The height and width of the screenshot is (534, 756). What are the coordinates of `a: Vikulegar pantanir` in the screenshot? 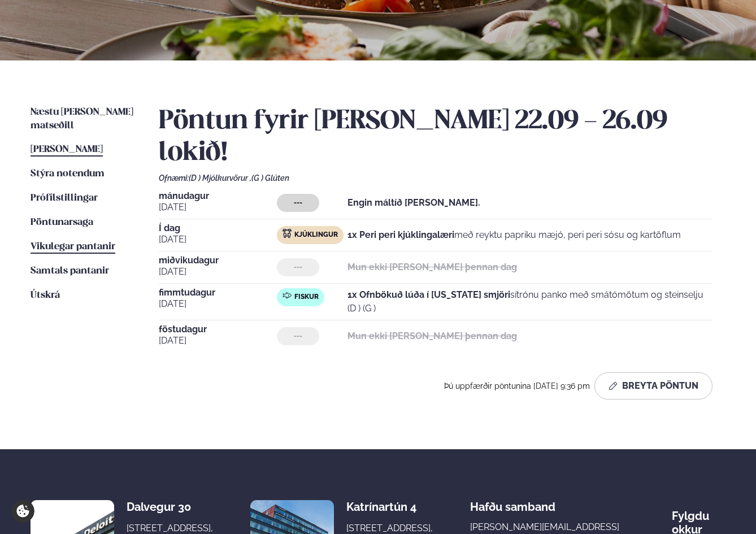 It's located at (72, 247).